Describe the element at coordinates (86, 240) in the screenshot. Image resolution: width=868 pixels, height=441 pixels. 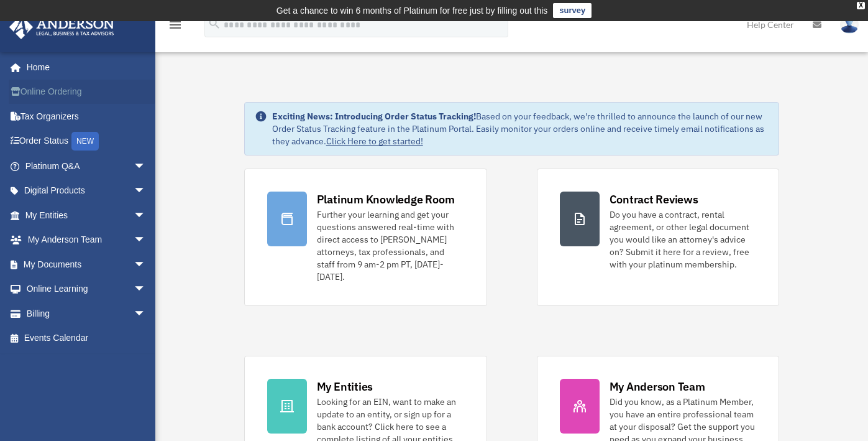
I see `a: My Anderson Teamarrow_drop_down` at that location.